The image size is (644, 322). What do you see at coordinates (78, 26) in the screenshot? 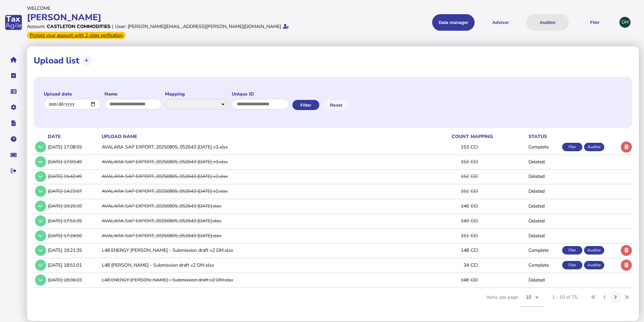
I see `div: Castleton Commodities` at bounding box center [78, 26].